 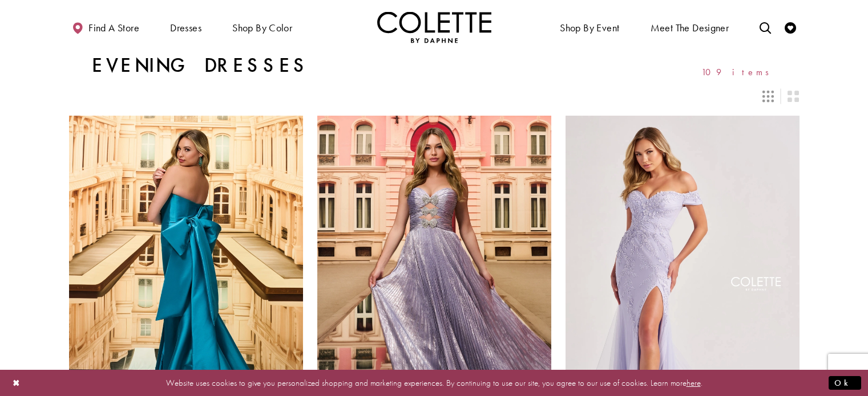 I want to click on span: Find a store, so click(x=114, y=28).